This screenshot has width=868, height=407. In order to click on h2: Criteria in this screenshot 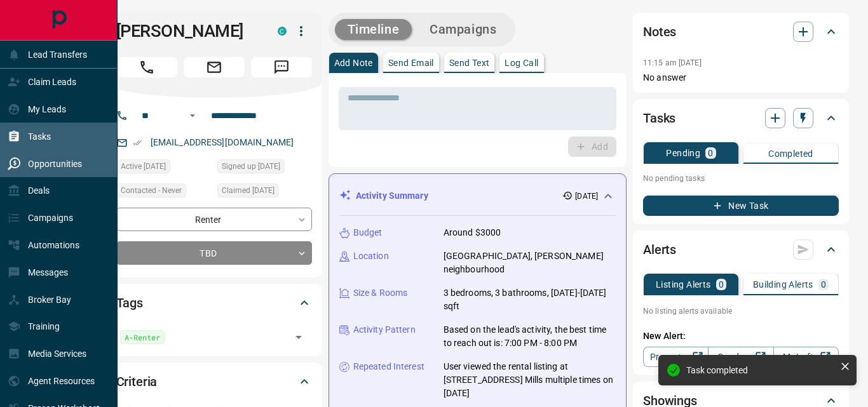, I will do `click(136, 382)`.